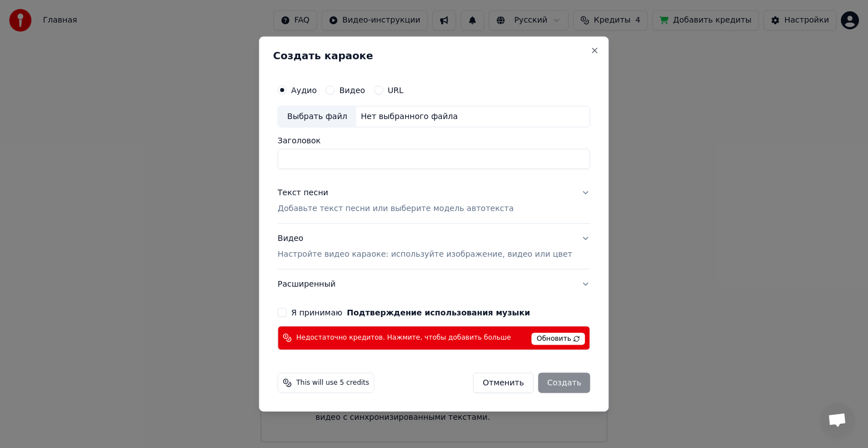 This screenshot has width=868, height=448. I want to click on p: Настройте видео караоке: используйте изображение, видео или цвет, so click(425, 254).